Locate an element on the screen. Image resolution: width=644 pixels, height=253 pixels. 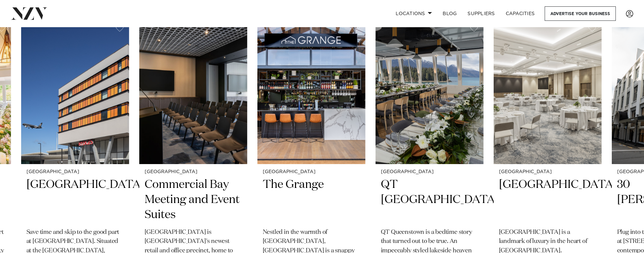
a: Capacities is located at coordinates (521, 13).